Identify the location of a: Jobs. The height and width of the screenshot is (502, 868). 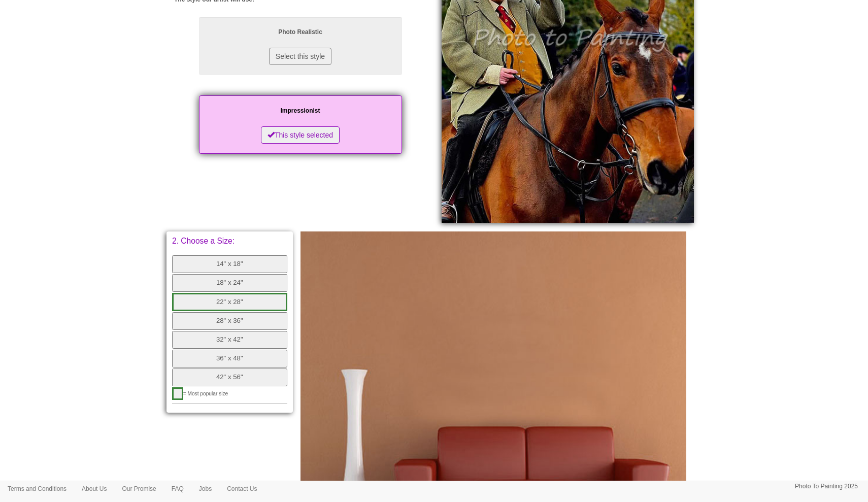
(205, 489).